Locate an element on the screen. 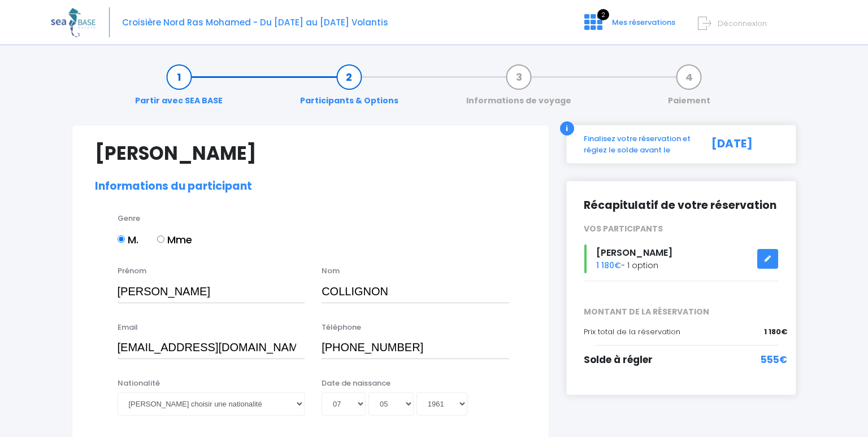 The width and height of the screenshot is (868, 437). label: Téléphone is located at coordinates (341, 328).